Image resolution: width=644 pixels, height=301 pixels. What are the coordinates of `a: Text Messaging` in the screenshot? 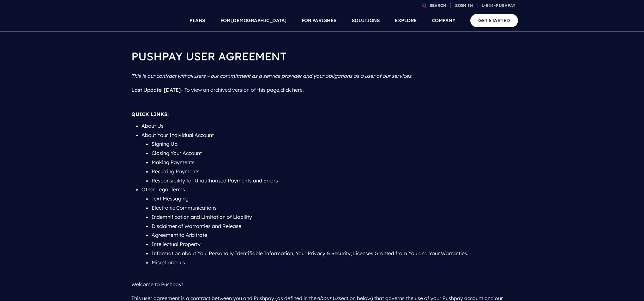 It's located at (170, 198).